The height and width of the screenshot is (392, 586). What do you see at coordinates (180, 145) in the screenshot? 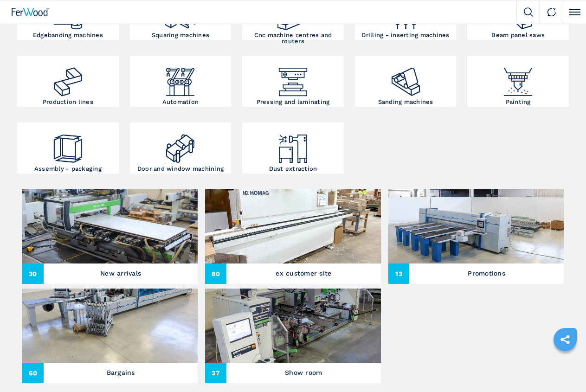
I see `img: lavorazione_porte_finestre_2.png` at bounding box center [180, 145].